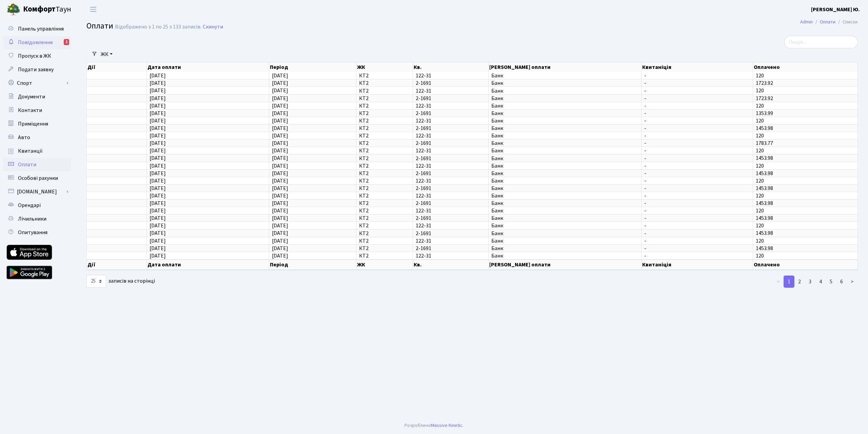  I want to click on button: Переключити навігацію, so click(93, 9).